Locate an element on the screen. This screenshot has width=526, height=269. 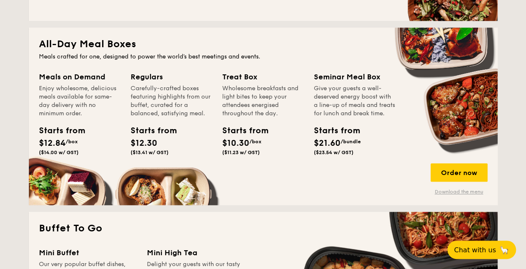
div: Treat Box is located at coordinates (263, 77).